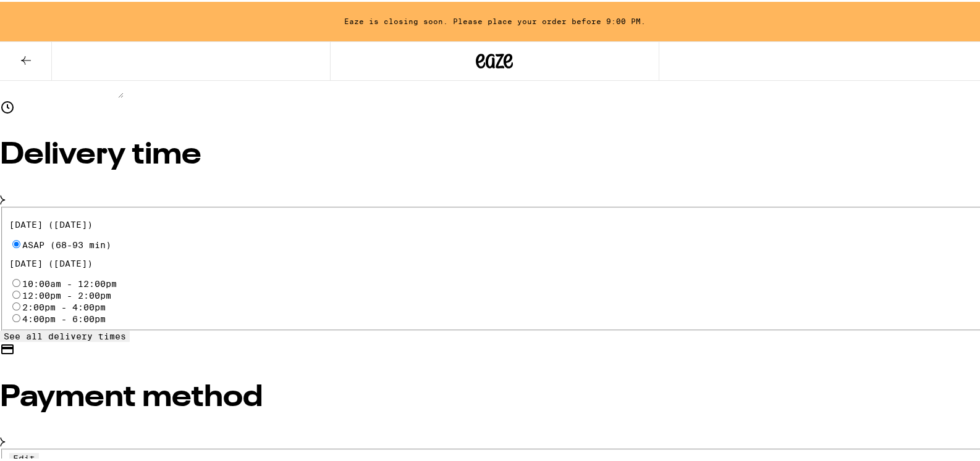 This screenshot has height=461, width=980. What do you see at coordinates (69, 282) in the screenshot?
I see `label: 10:00am - 12:00pm` at bounding box center [69, 282].